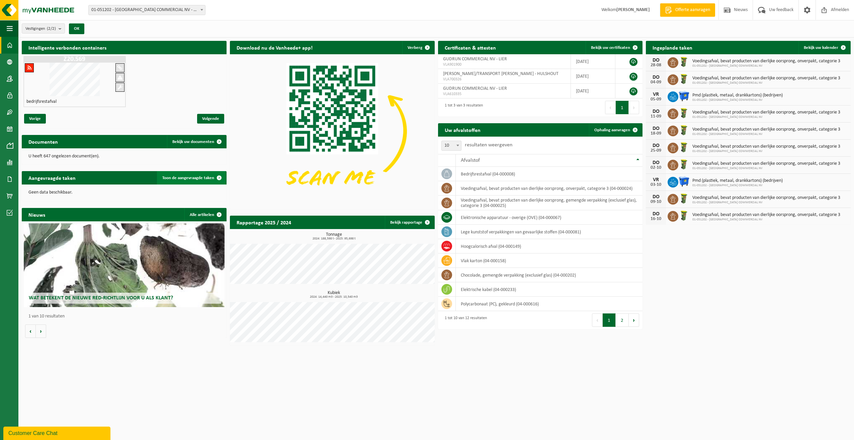 This screenshot has height=440, width=854. What do you see at coordinates (470, 47) in the screenshot?
I see `h2: Certificaten & attesten` at bounding box center [470, 47].